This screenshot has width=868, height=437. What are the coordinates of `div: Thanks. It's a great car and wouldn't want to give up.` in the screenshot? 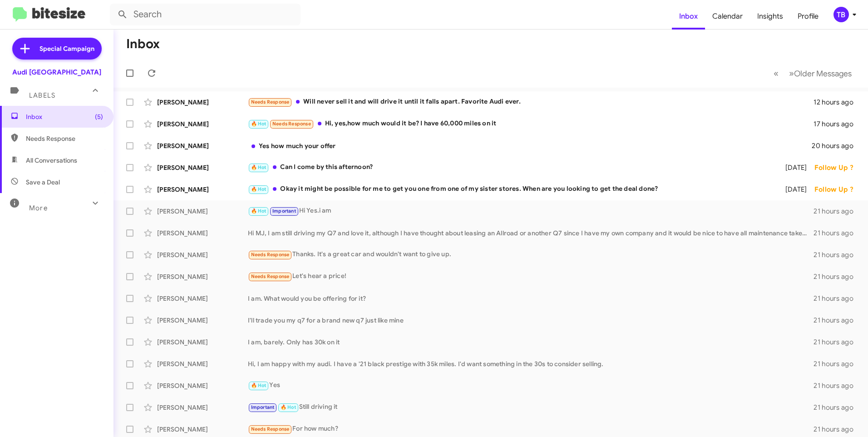 It's located at (531, 254).